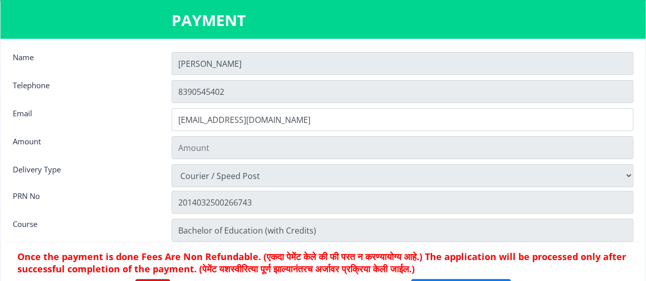 Image resolution: width=646 pixels, height=281 pixels. Describe the element at coordinates (84, 62) in the screenshot. I see `div: Name` at that location.